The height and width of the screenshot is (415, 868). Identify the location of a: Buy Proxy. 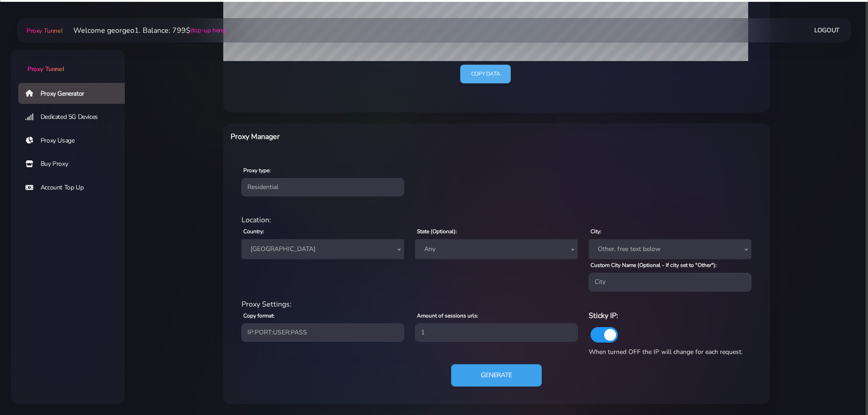
(75, 164).